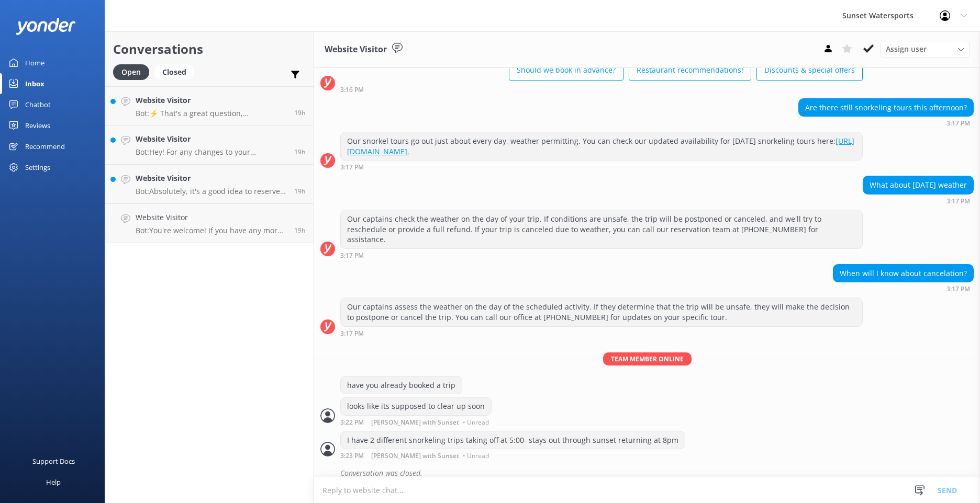  I want to click on div: Recommend, so click(45, 146).